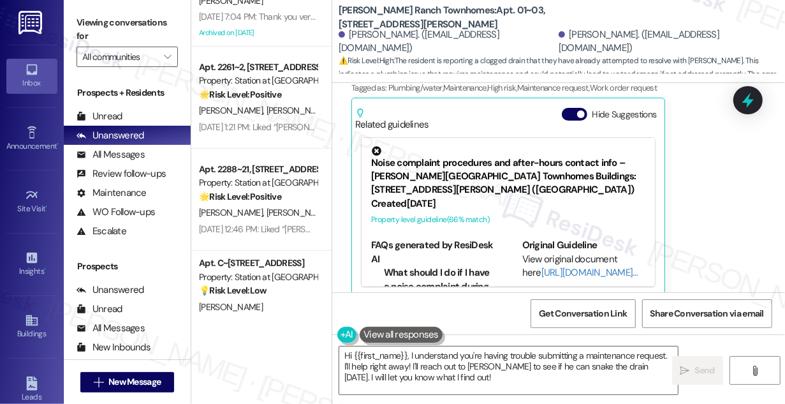 The image size is (785, 404). I want to click on a: Insights •, so click(32, 264).